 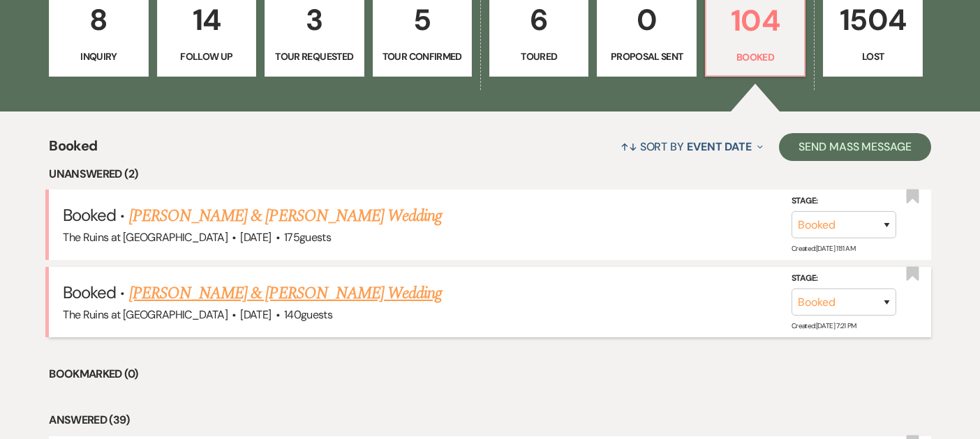 What do you see at coordinates (719, 147) in the screenshot?
I see `span: Event Date` at bounding box center [719, 147].